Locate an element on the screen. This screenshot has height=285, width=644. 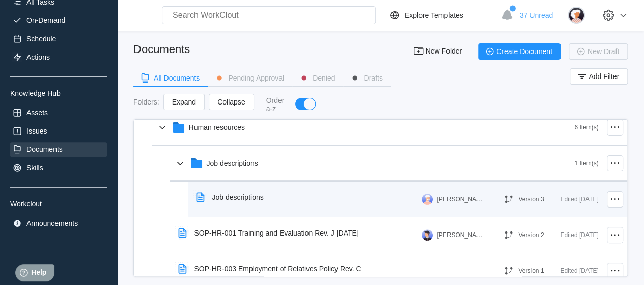
a: Schedule is located at coordinates (59, 39).